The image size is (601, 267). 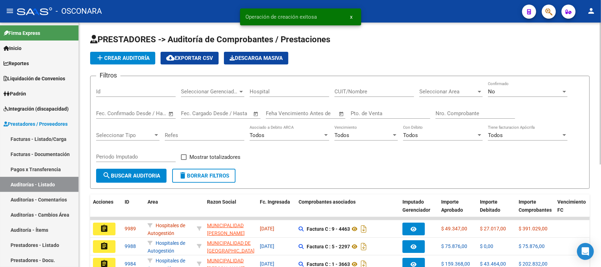 I want to click on span: Buscar Auditoria, so click(x=131, y=176).